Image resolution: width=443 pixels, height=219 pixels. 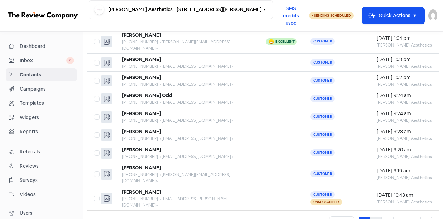 What do you see at coordinates (41, 131) in the screenshot?
I see `a: Reports` at bounding box center [41, 131].